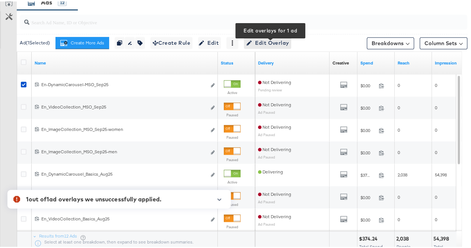 The height and width of the screenshot is (248, 471). I want to click on input: Search Ad Name, ID or Objective, so click(229, 18).